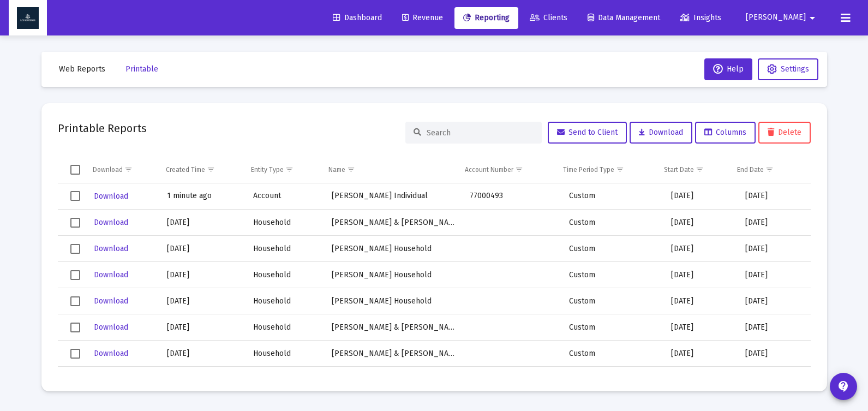 This screenshot has height=411, width=868. What do you see at coordinates (548, 18) in the screenshot?
I see `a: Clients` at bounding box center [548, 18].